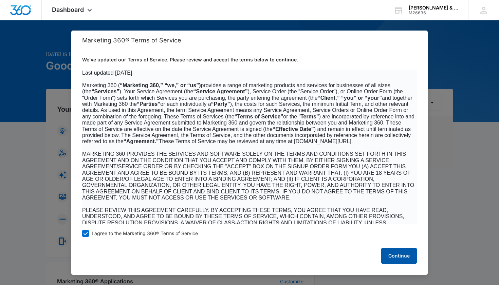 This screenshot has width=499, height=285. I want to click on b: “Service Agreement”, so click(221, 91).